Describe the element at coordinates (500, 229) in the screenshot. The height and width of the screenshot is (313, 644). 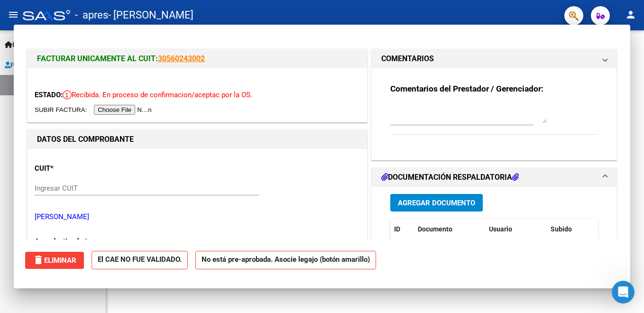
I see `span: Usuario` at that location.